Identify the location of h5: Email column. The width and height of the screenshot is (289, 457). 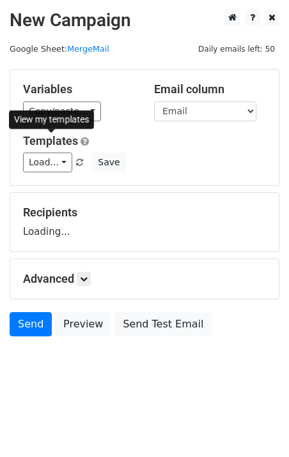
(209, 89).